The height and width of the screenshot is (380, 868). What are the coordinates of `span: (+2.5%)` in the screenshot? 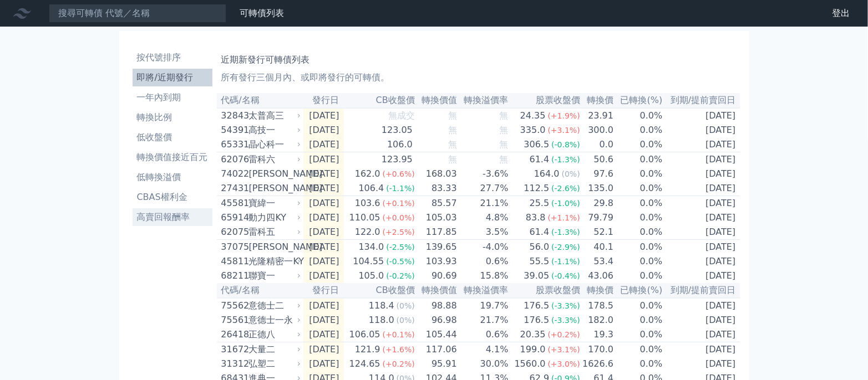 It's located at (399, 232).